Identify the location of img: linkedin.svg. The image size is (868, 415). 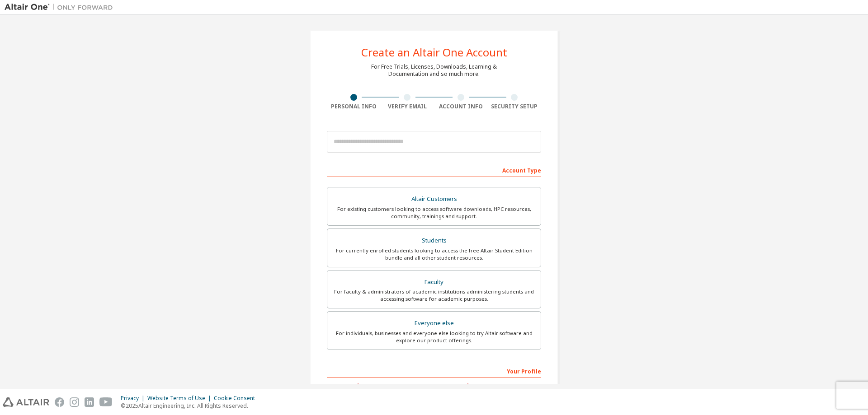
(89, 402).